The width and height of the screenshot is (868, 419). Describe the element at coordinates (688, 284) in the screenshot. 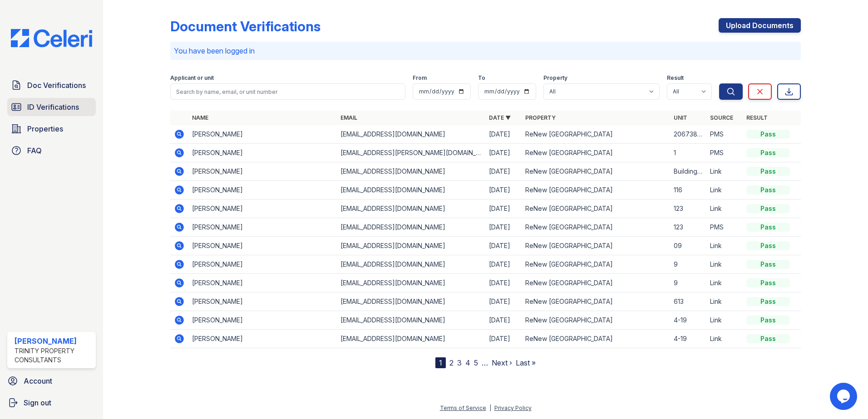

I see `td: 9` at that location.